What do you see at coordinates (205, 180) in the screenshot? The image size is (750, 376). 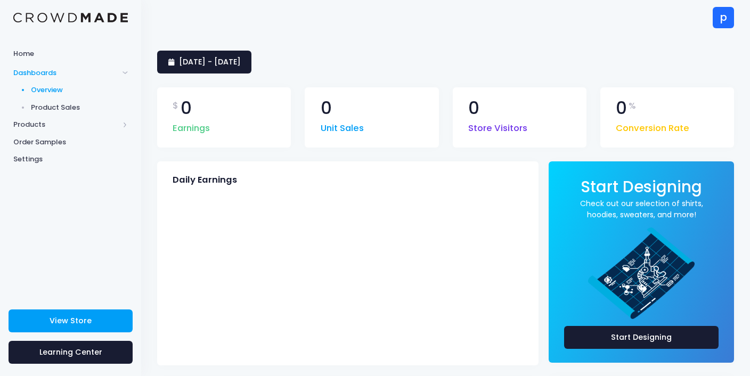 I see `span: Daily Earnings` at bounding box center [205, 180].